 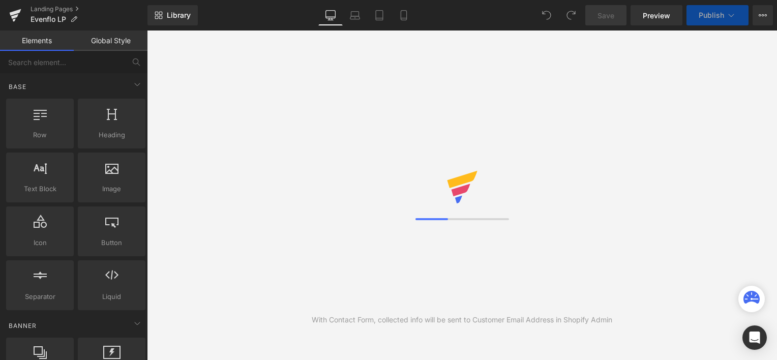 What do you see at coordinates (547, 15) in the screenshot?
I see `button: Undo` at bounding box center [547, 15].